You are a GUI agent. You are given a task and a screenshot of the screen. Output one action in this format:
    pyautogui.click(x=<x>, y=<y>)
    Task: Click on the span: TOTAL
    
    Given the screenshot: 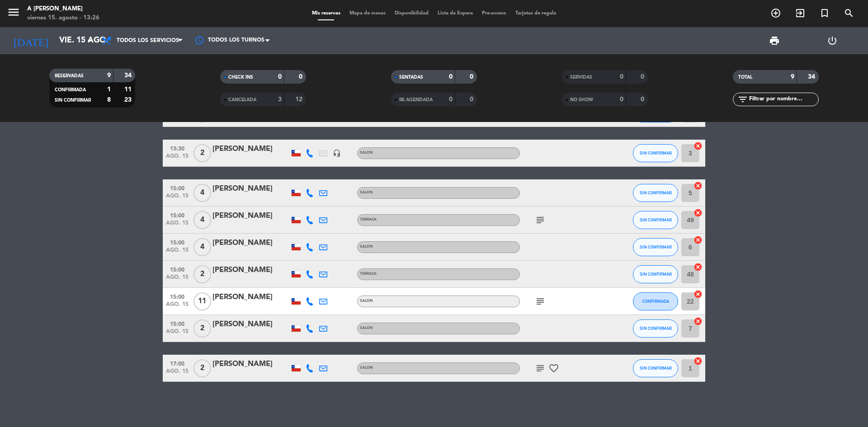 What is the action you would take?
    pyautogui.click(x=745, y=77)
    